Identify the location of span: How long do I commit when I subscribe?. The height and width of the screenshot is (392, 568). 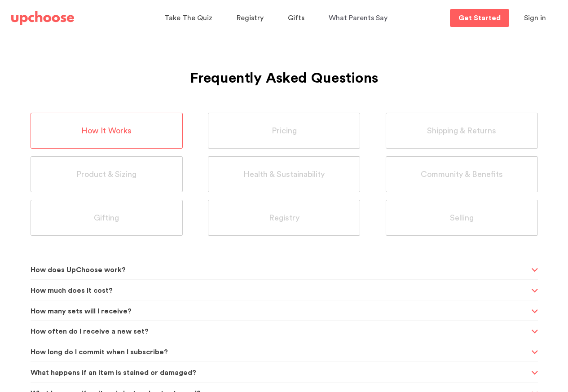
(280, 352).